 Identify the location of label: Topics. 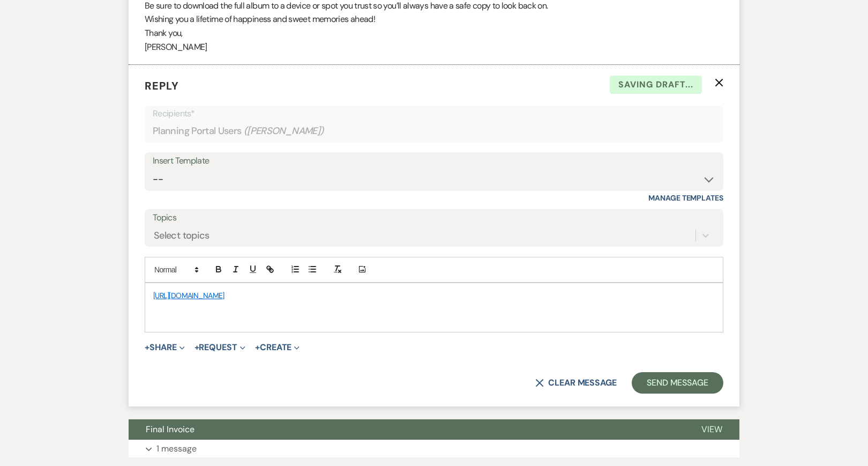
(434, 218).